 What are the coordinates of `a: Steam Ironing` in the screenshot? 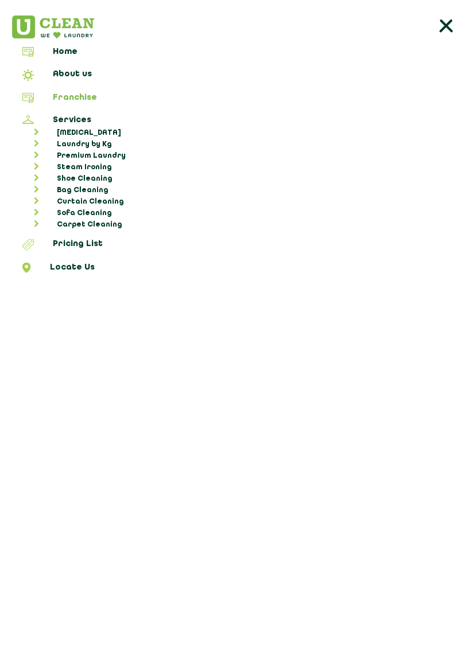 It's located at (242, 167).